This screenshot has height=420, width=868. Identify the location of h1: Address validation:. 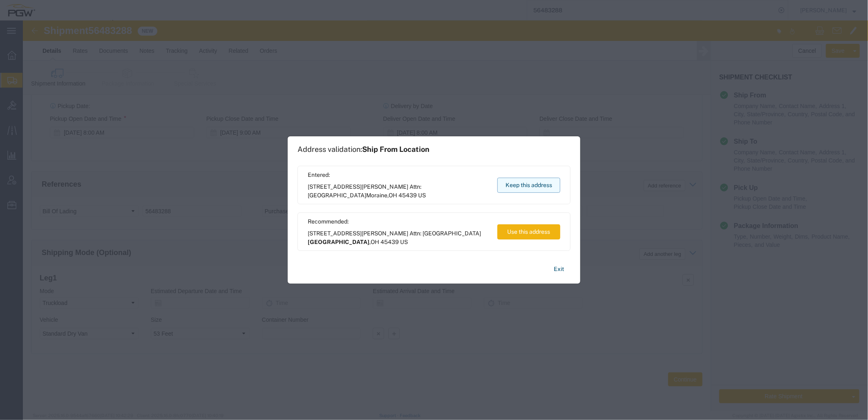
(363, 150).